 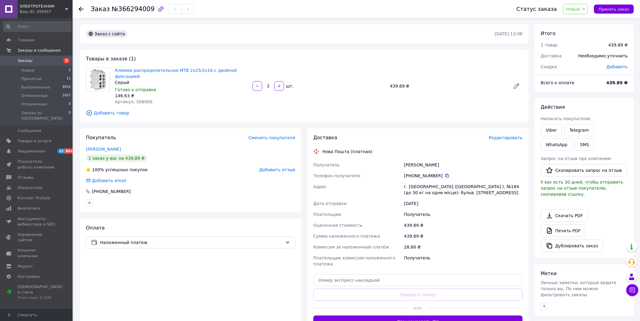 What do you see at coordinates (29, 131) in the screenshot?
I see `span: Сообщения` at bounding box center [29, 131].